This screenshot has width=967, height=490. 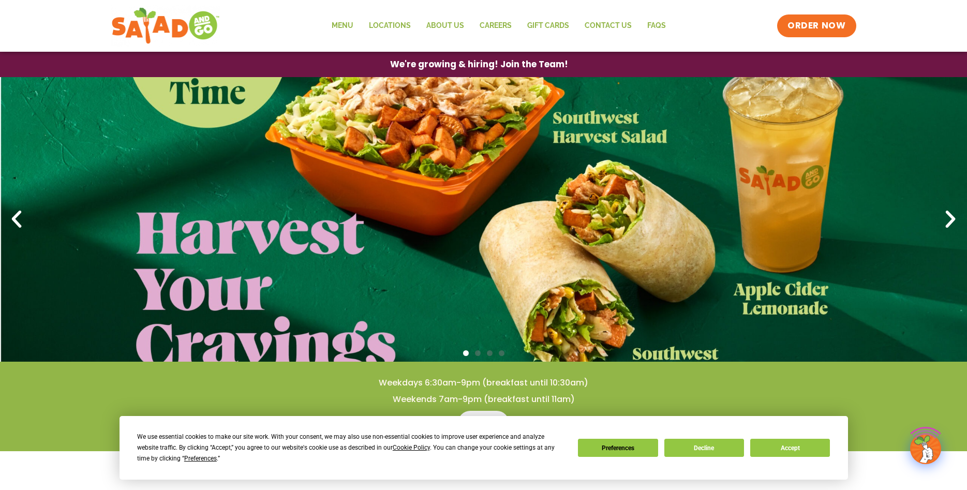 I want to click on div: We use essential cookies to make our site work. With your consent, we may also use non-essential ..., so click(x=351, y=448).